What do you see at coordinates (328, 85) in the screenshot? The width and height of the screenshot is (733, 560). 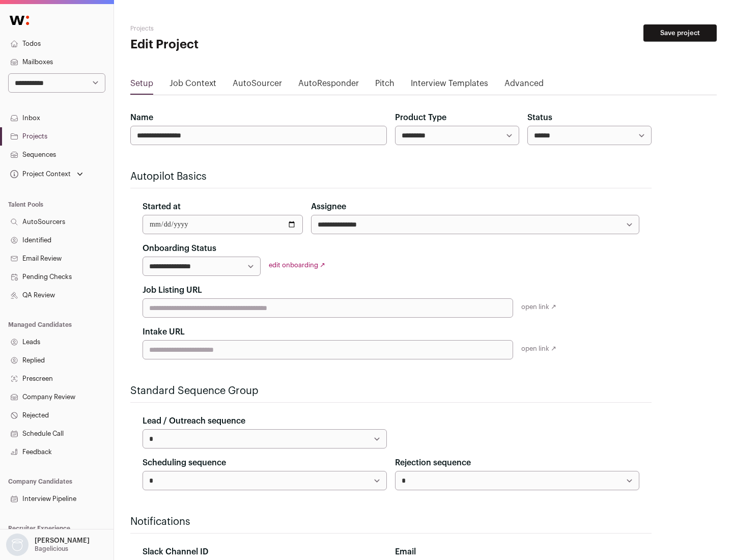 I see `a: AutoResponder` at bounding box center [328, 85].